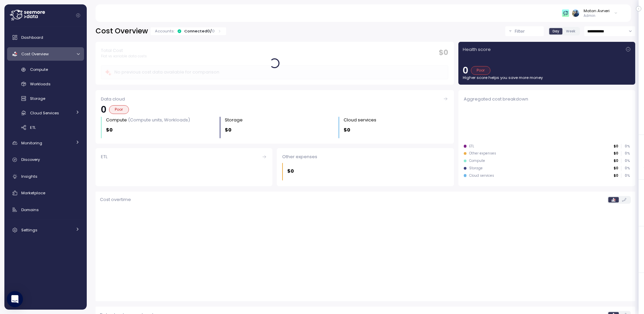  What do you see at coordinates (46, 160) in the screenshot?
I see `a: Discovery` at bounding box center [46, 160].